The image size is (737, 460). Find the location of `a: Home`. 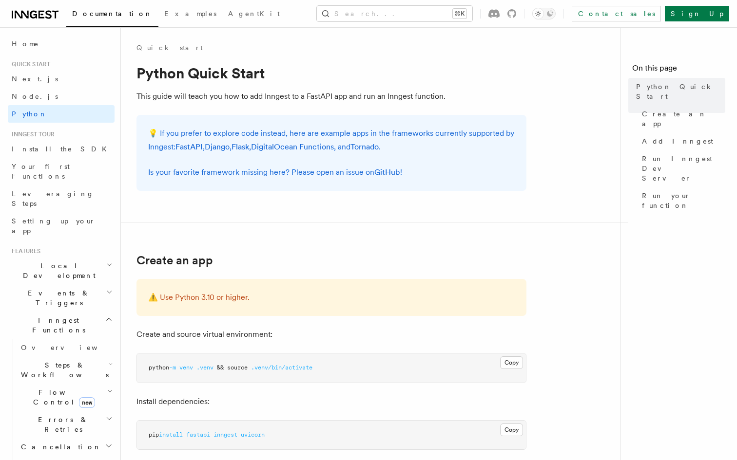

a: Home is located at coordinates (61, 44).